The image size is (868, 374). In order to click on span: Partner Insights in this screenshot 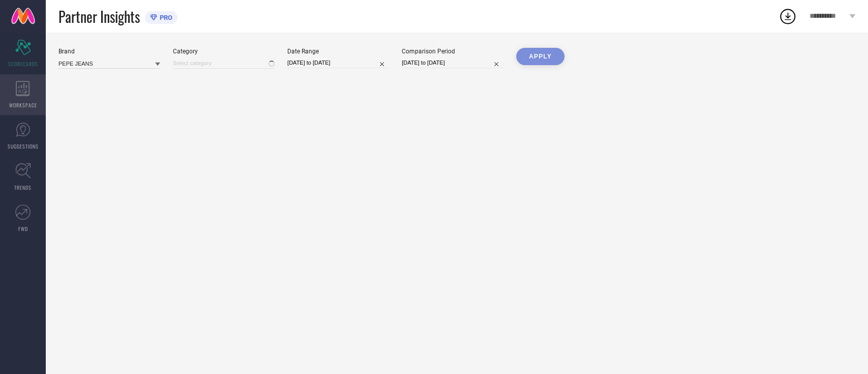, I will do `click(99, 16)`.